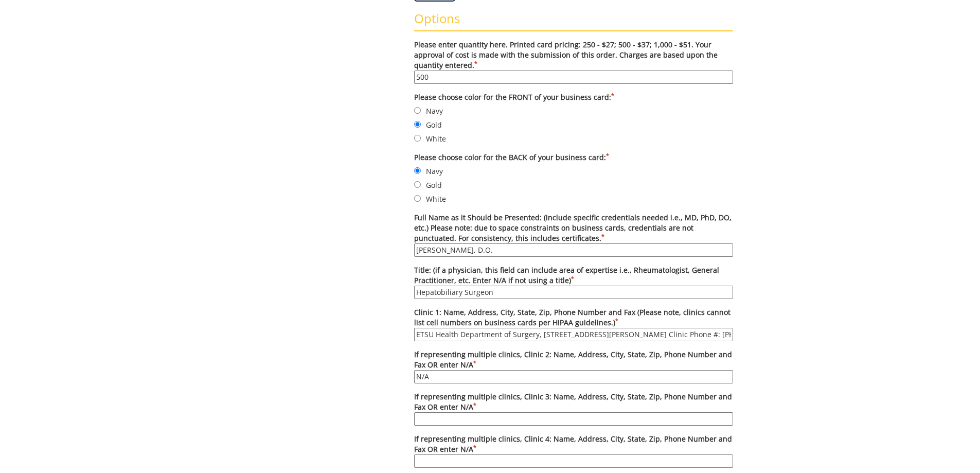 The height and width of the screenshot is (473, 980). What do you see at coordinates (574, 62) in the screenshot?
I see `label: Please enter quantity here. Printed card pricing: 250 - $27; 500 - $37; 1,000 - $51. Your approva...` at bounding box center [574, 62].